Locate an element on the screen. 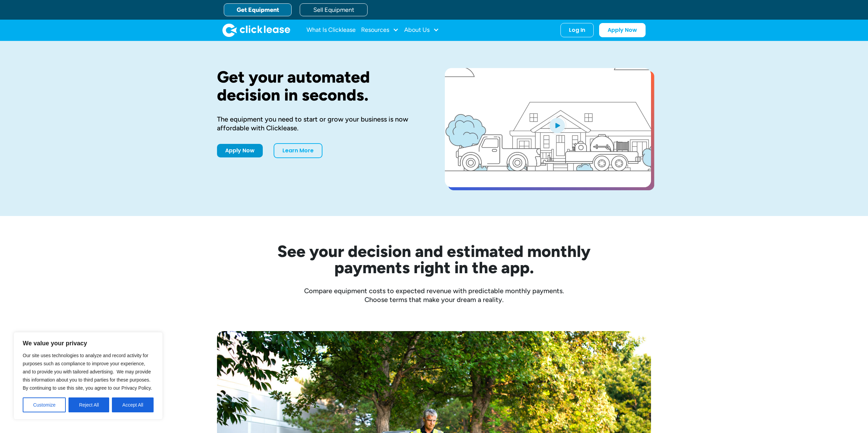 The height and width of the screenshot is (433, 868). a: Sell Equipment is located at coordinates (334, 10).